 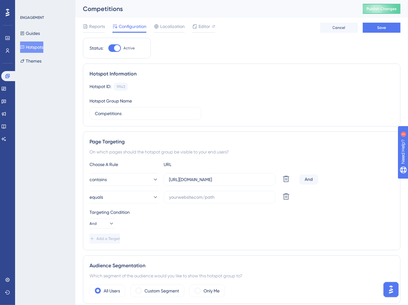 I want to click on div: Competitions, so click(x=215, y=9).